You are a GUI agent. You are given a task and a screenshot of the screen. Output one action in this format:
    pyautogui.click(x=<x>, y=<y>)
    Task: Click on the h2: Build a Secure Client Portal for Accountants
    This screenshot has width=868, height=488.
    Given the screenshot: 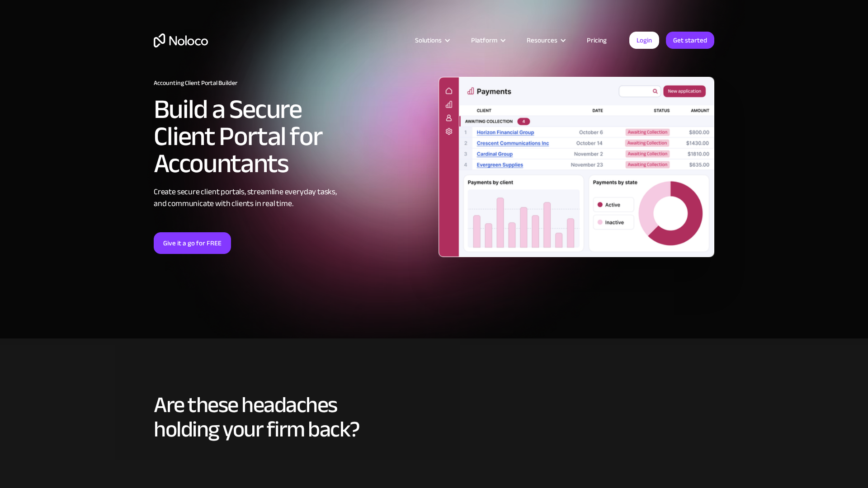 What is the action you would take?
    pyautogui.click(x=292, y=136)
    